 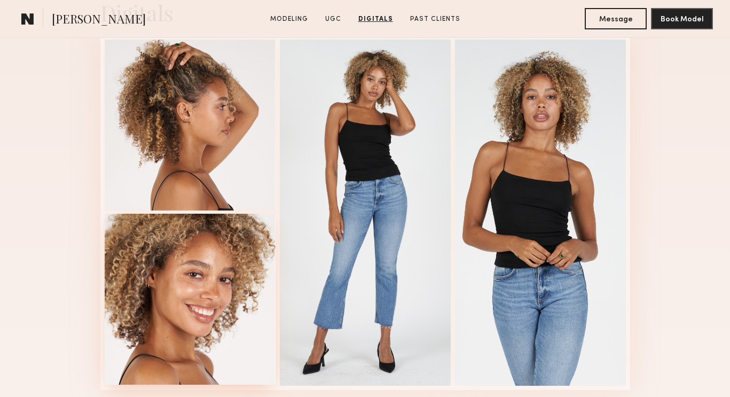 What do you see at coordinates (682, 19) in the screenshot?
I see `button: Book Model` at bounding box center [682, 19].